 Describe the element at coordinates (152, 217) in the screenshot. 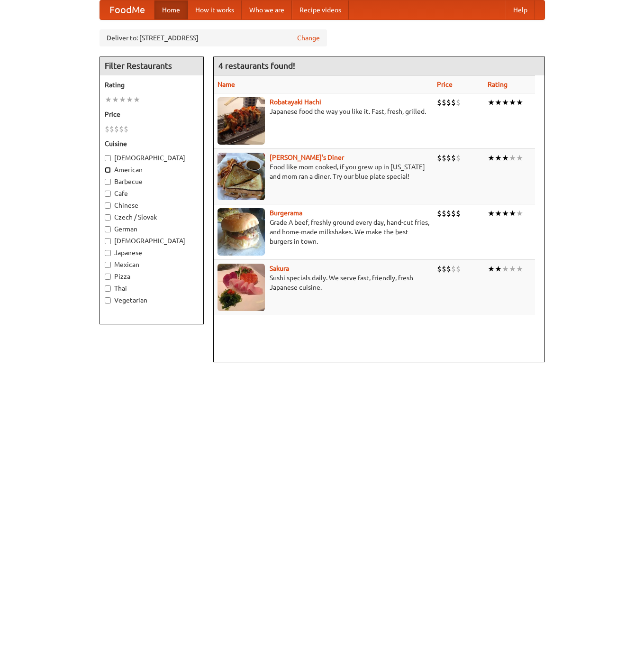

I see `label: Czech / Slovak` at that location.